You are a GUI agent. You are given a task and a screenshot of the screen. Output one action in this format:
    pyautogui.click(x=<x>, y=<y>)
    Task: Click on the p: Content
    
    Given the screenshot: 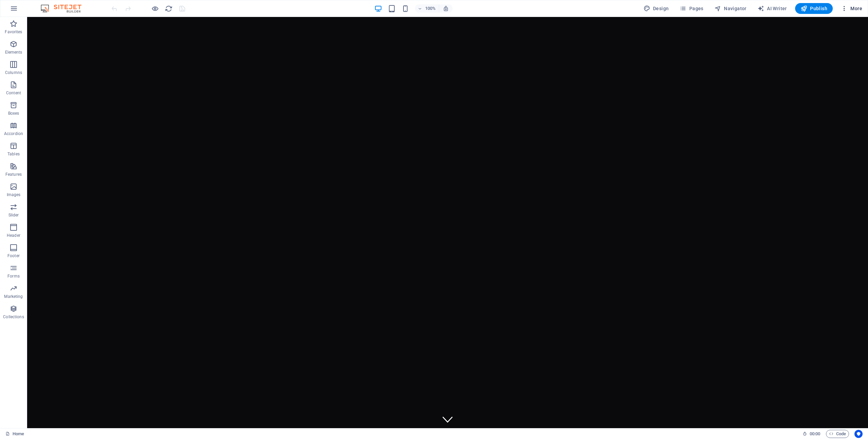 What is the action you would take?
    pyautogui.click(x=13, y=93)
    